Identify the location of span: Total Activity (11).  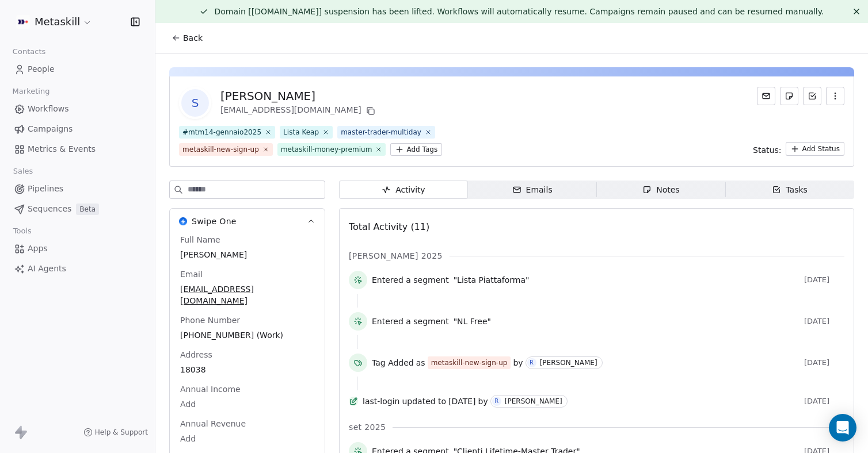
(389, 227).